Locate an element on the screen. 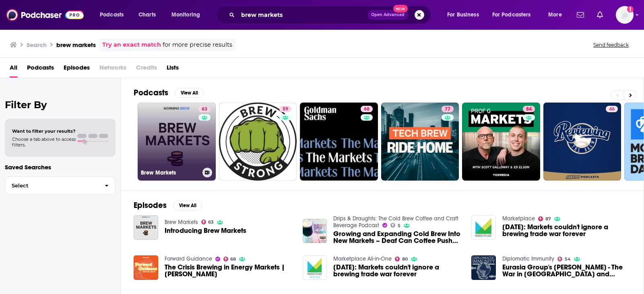 Image resolution: width=644 pixels, height=294 pixels. a: Charts is located at coordinates (147, 15).